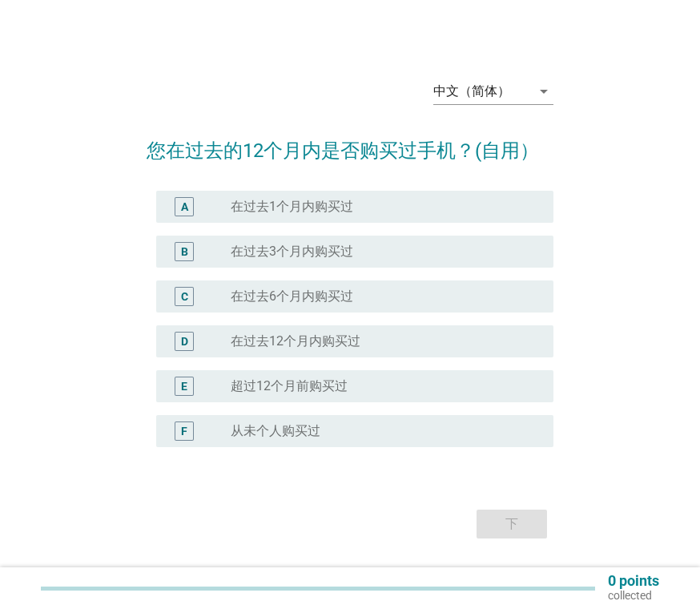 The image size is (700, 609). I want to click on label: 在过去12个月内购买过, so click(296, 342).